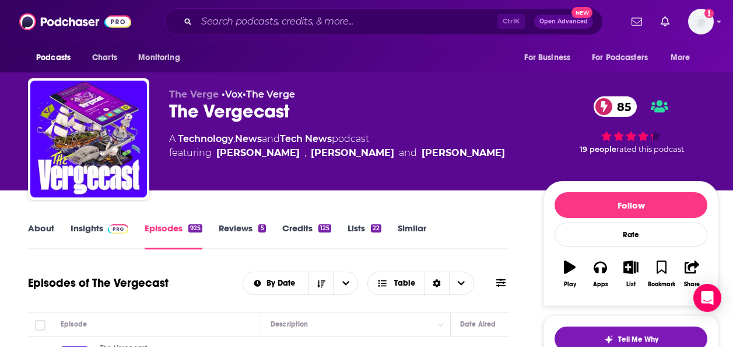 The image size is (733, 347). Describe the element at coordinates (376, 228) in the screenshot. I see `div: 22` at that location.